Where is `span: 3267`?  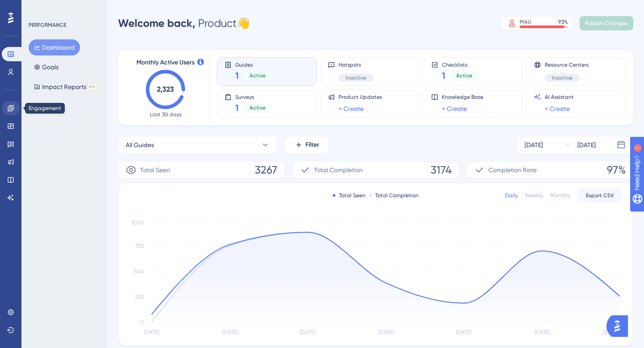
span: 3267 is located at coordinates (266, 170).